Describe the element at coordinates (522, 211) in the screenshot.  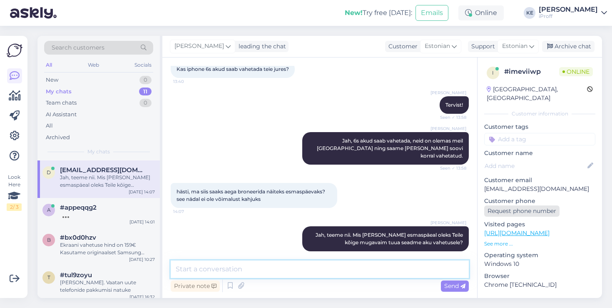
I see `div: Request phone number` at that location.